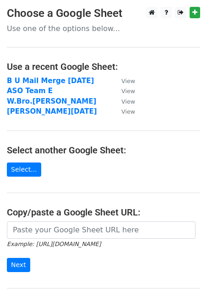  I want to click on input: Next, so click(18, 265).